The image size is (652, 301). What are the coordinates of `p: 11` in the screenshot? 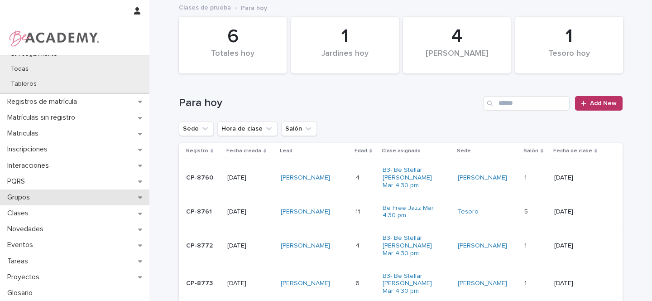 It's located at (358, 210).